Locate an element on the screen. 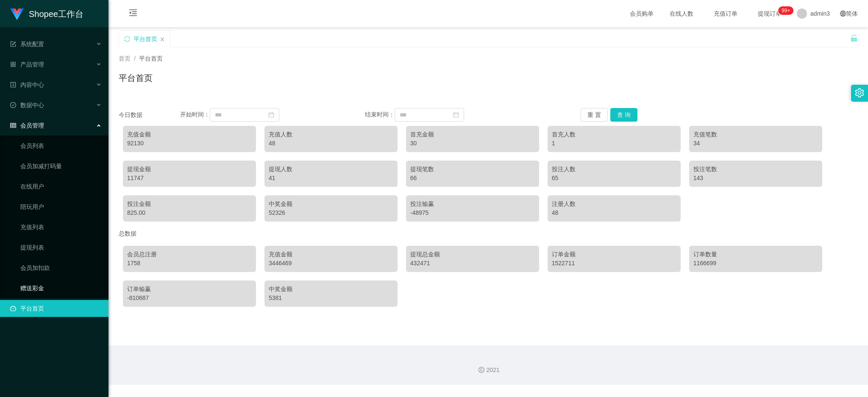  i: 图标: form is located at coordinates (13, 44).